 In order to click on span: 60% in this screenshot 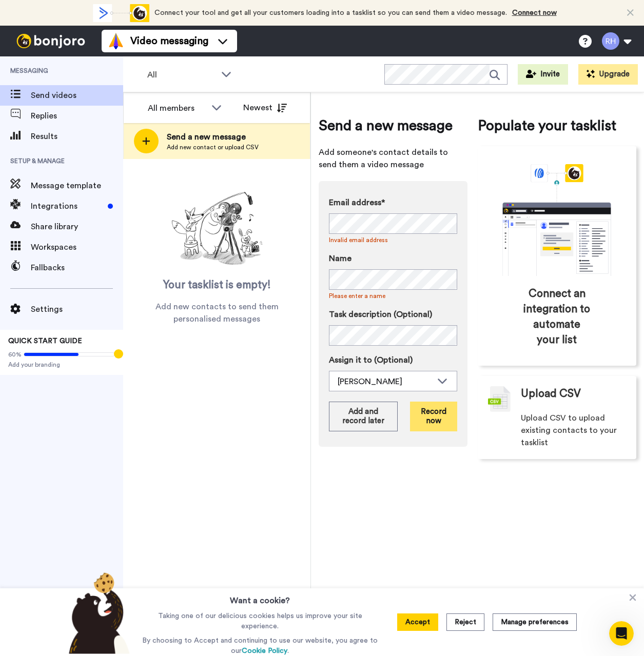, I will do `click(15, 354)`.